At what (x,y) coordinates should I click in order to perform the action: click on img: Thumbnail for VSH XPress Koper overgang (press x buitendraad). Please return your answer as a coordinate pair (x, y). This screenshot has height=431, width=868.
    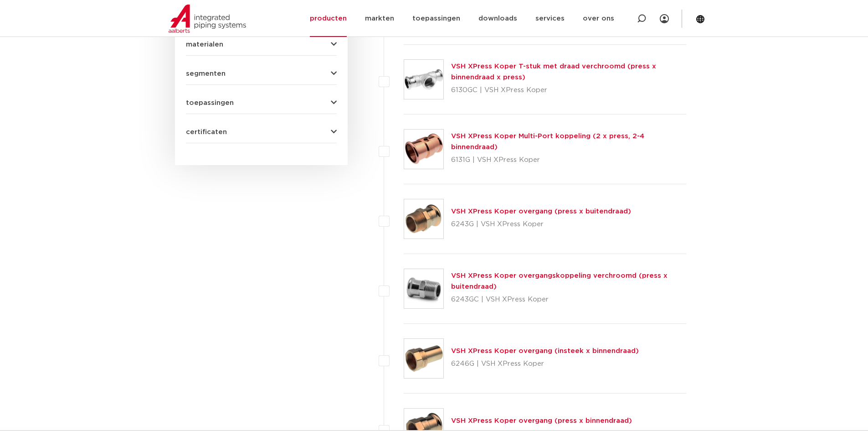
    Looking at the image, I should click on (424, 219).